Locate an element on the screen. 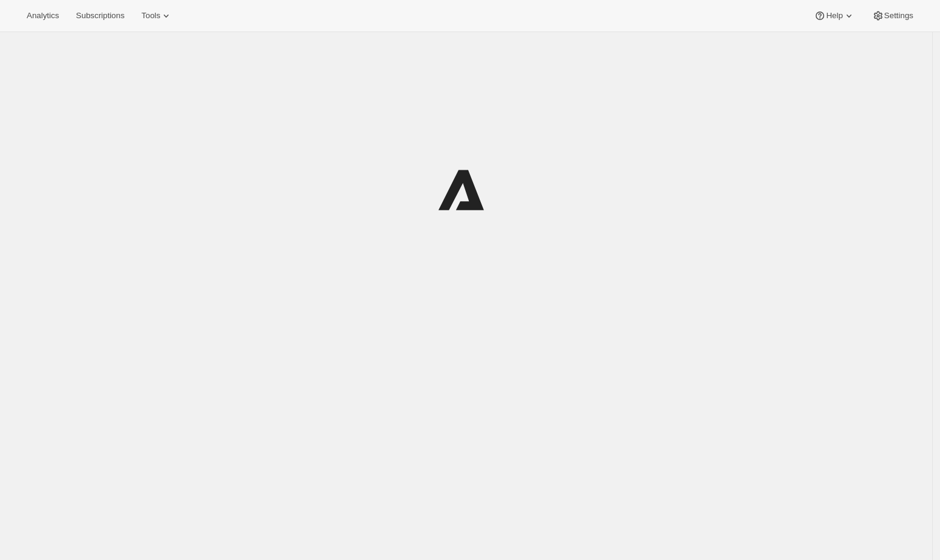 Image resolution: width=940 pixels, height=560 pixels. span: Analytics is located at coordinates (43, 16).